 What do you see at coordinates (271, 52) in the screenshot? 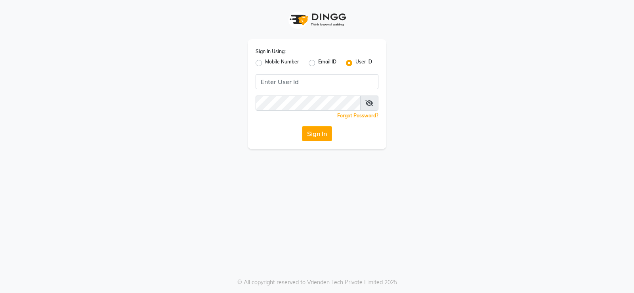
I see `label: Sign In Using:` at bounding box center [271, 52].